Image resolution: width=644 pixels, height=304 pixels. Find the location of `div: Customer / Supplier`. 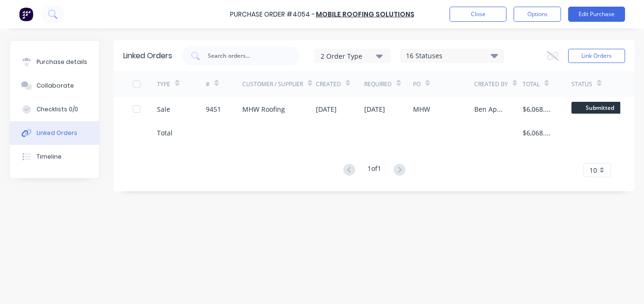

div: Customer / Supplier is located at coordinates (273, 85).